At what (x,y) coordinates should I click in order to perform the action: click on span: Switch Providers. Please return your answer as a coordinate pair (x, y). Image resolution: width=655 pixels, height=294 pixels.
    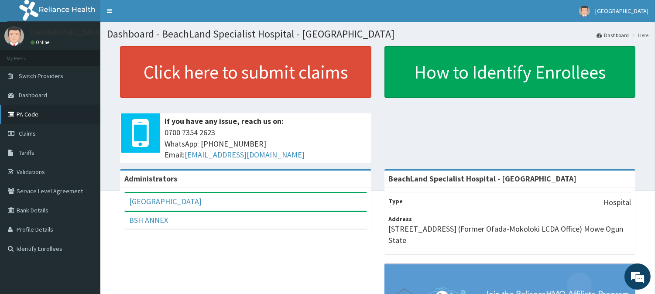
    Looking at the image, I should click on (41, 76).